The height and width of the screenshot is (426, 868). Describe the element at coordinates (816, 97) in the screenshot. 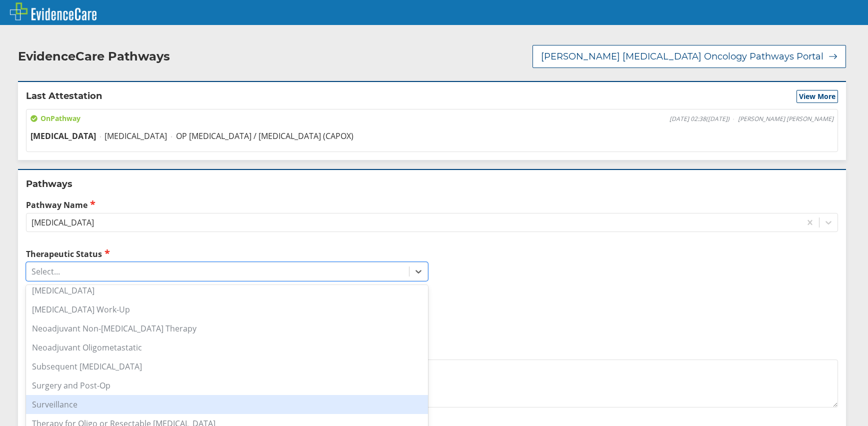

I see `button: View More` at that location.